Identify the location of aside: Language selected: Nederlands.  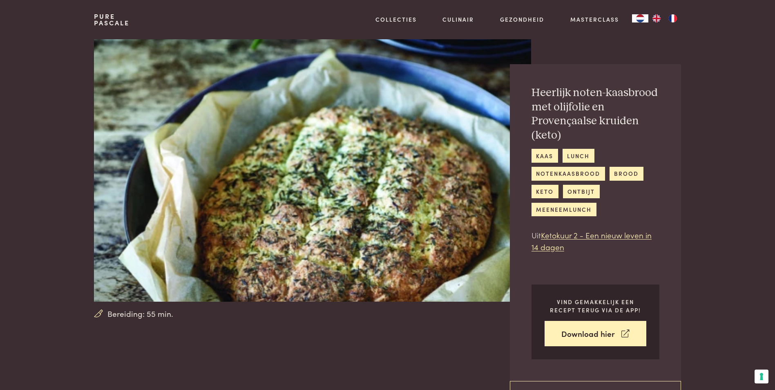
(657, 18).